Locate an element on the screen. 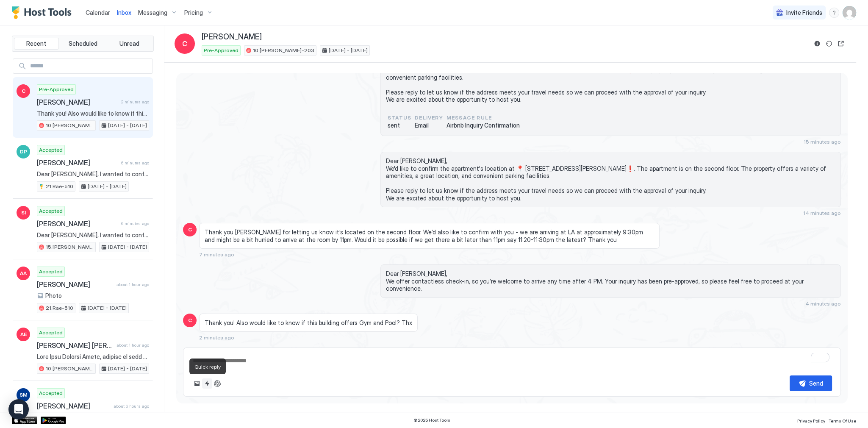 The image size is (868, 428). button: Send is located at coordinates (811, 383).